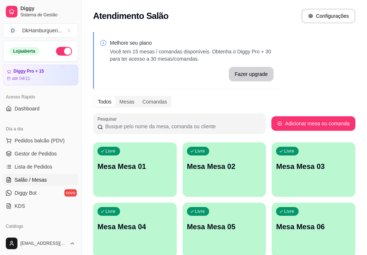 Image resolution: width=367 pixels, height=255 pixels. What do you see at coordinates (21, 79) in the screenshot?
I see `article: até 04/11` at bounding box center [21, 79].